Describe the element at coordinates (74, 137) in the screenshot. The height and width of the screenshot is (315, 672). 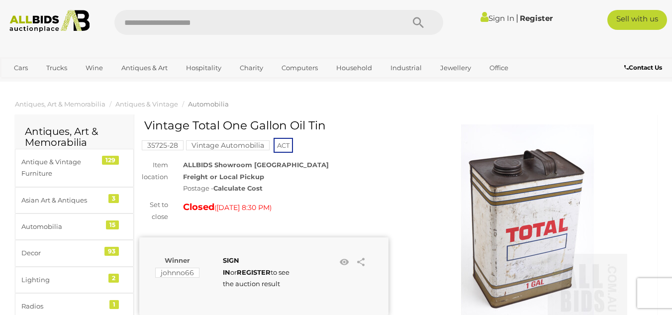
I see `h2: Antiques, Art & Memorabilia` at that location.